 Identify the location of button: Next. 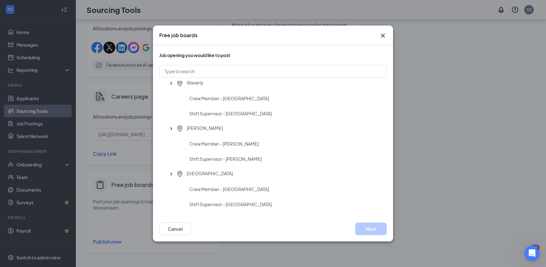
(371, 229).